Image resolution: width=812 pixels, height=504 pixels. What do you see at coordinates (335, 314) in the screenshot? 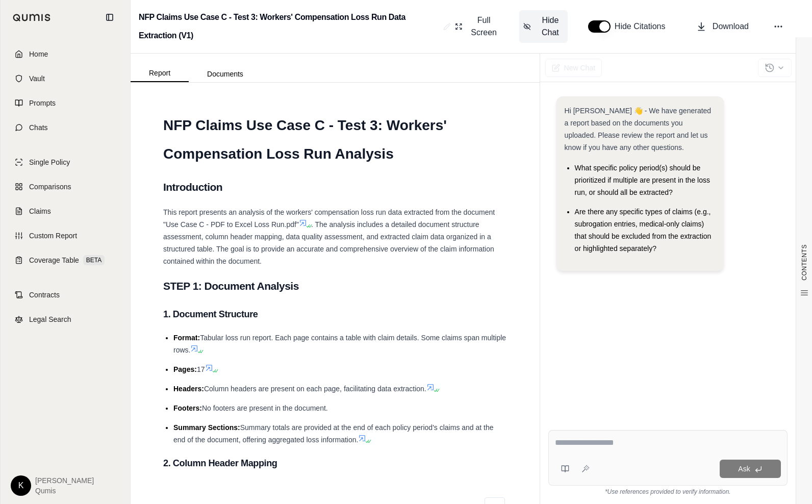
I see `h3: 1. Document Structure` at bounding box center [335, 314].